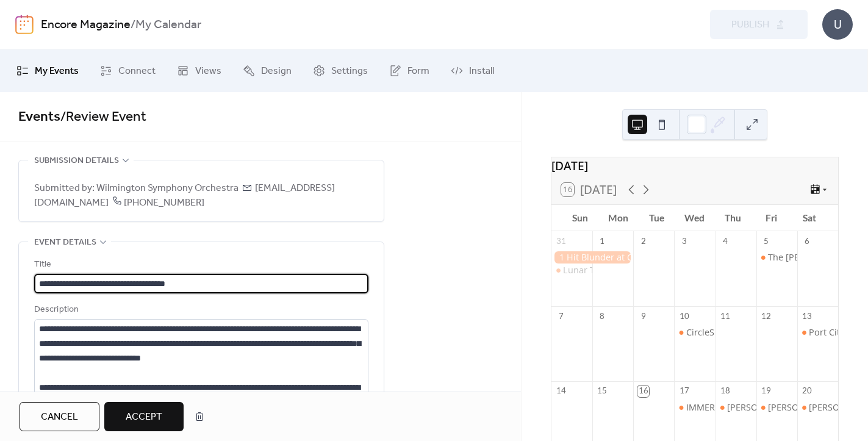 The image size is (868, 441). Describe the element at coordinates (807, 391) in the screenshot. I see `div: 20` at that location.